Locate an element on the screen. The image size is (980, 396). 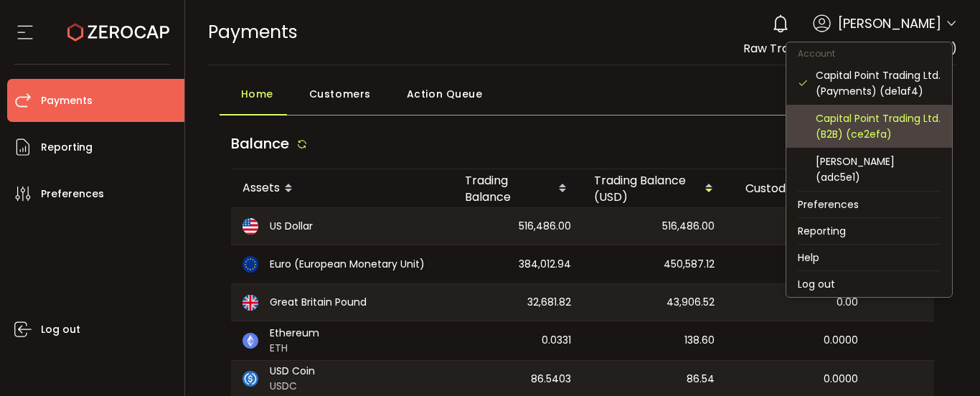
span: Account is located at coordinates (816, 53).